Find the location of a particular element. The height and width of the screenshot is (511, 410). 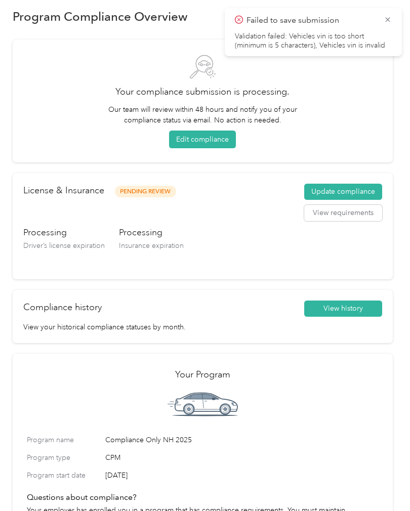

label: Program name is located at coordinates (64, 440).